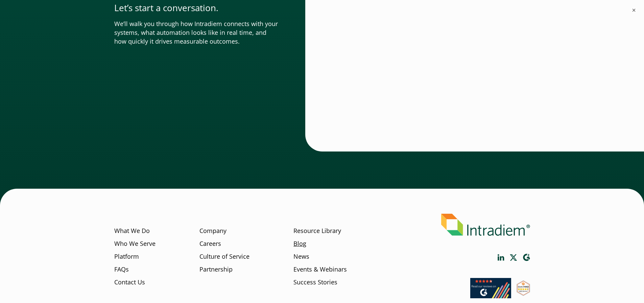 The image size is (644, 303). What do you see at coordinates (301, 257) in the screenshot?
I see `a: News` at bounding box center [301, 257].